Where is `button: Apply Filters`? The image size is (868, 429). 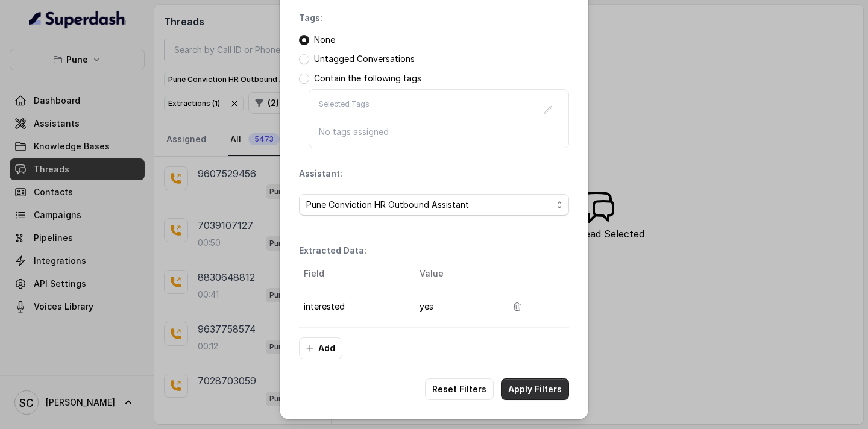
button: Apply Filters is located at coordinates (534, 389).